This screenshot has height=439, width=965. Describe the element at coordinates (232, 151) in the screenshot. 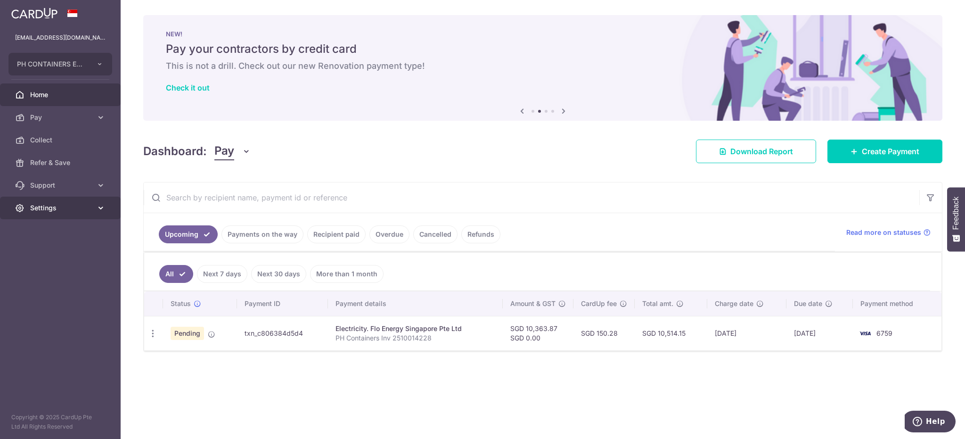

I see `button: Pay` at that location.